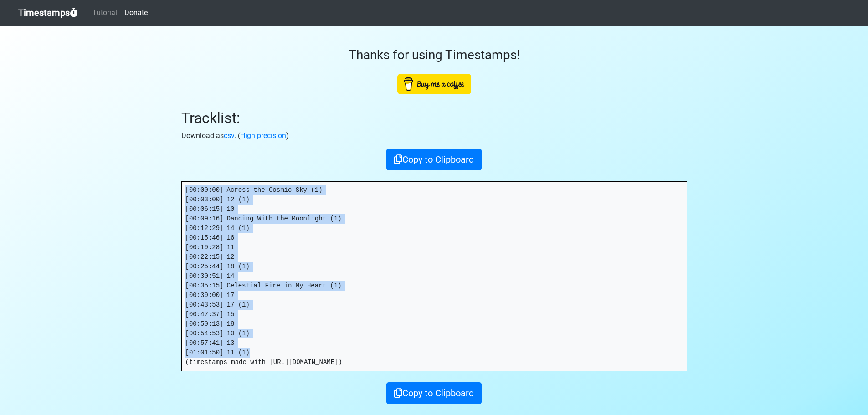 This screenshot has width=868, height=415. Describe the element at coordinates (434, 136) in the screenshot. I see `p: Download as . ( )` at that location.